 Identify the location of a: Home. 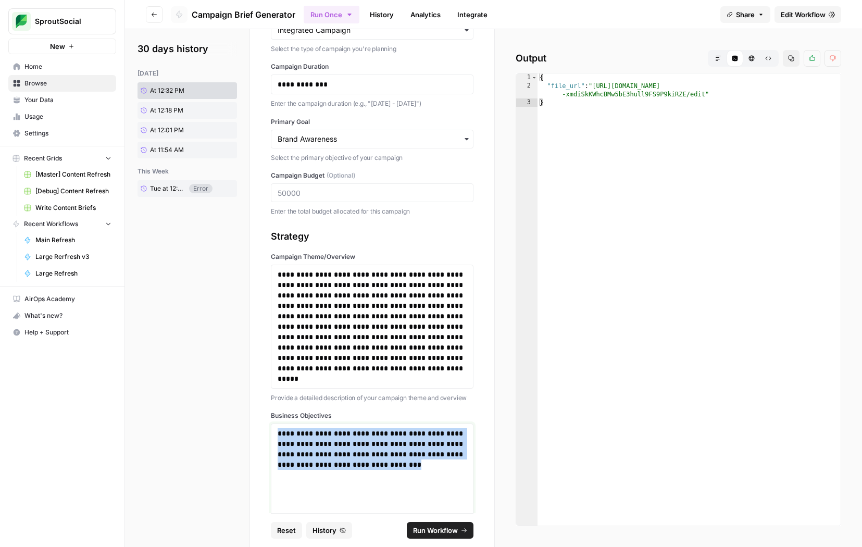
(62, 67).